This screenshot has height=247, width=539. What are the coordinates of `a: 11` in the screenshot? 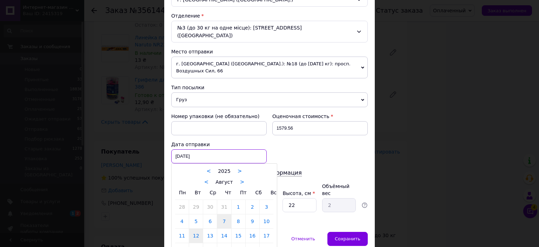 It's located at (182, 236).